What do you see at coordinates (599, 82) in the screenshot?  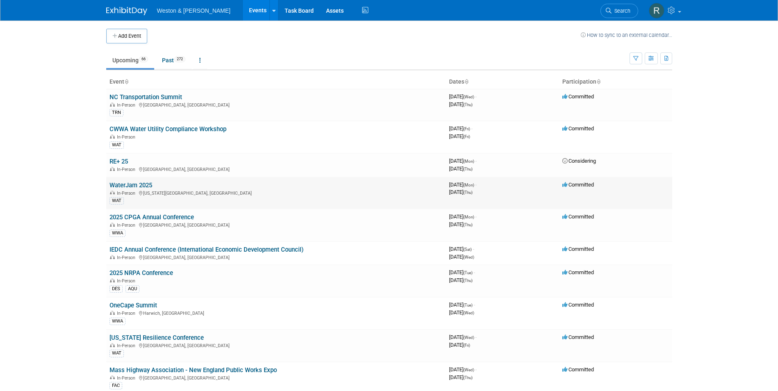 I see `a: Sort by Participation Type` at bounding box center [599, 82].